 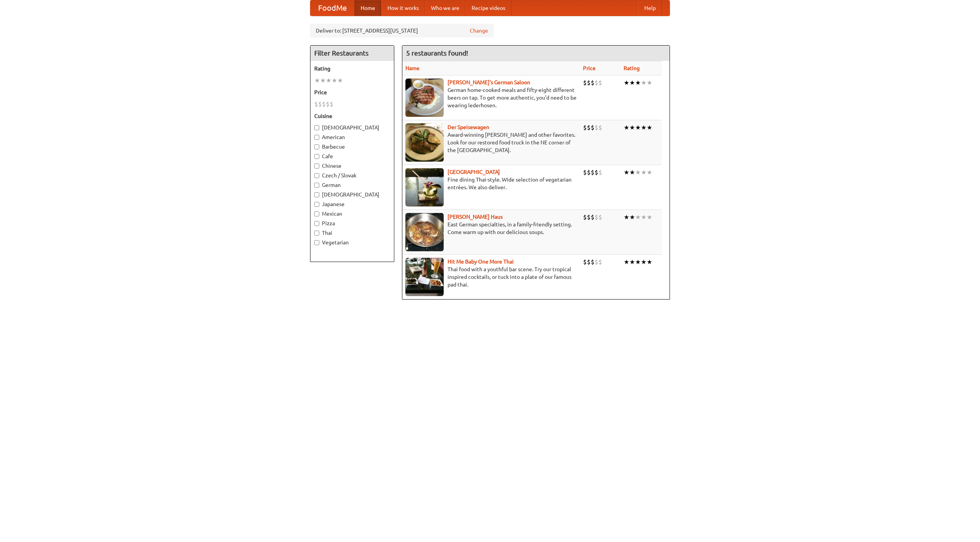 What do you see at coordinates (489, 8) in the screenshot?
I see `a: Recipe videos` at bounding box center [489, 8].